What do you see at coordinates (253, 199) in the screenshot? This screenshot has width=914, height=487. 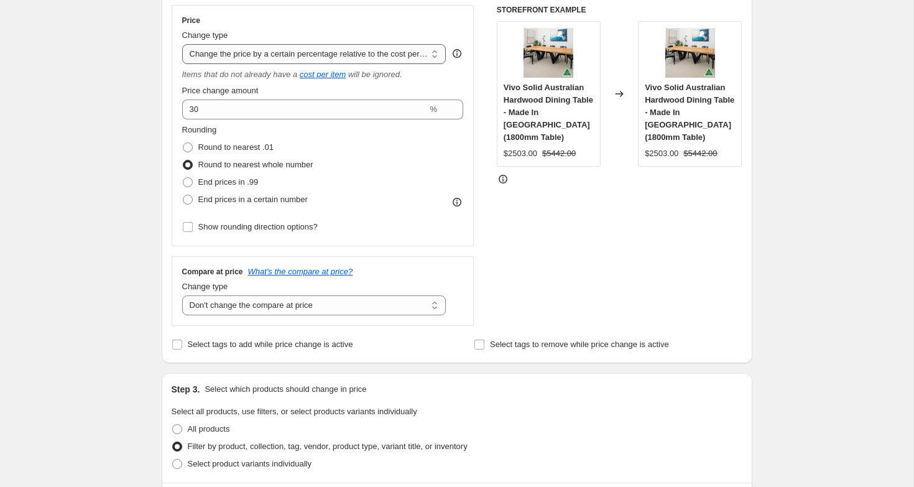 I see `span: End prices in a certain number` at bounding box center [253, 199].